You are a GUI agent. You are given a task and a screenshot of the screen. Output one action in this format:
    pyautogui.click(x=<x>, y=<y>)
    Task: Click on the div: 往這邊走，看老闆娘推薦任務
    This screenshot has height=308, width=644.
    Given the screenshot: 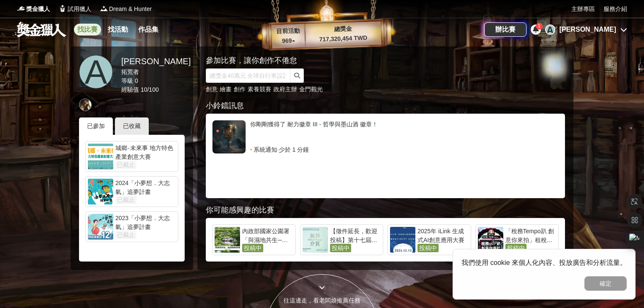 What is the action you would take?
    pyautogui.click(x=322, y=300)
    